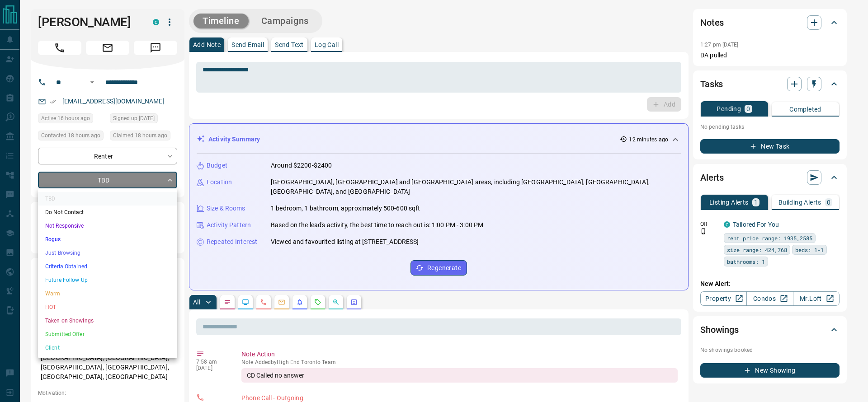 This screenshot has width=868, height=402. Describe the element at coordinates (108, 294) in the screenshot. I see `li: Warm` at that location.